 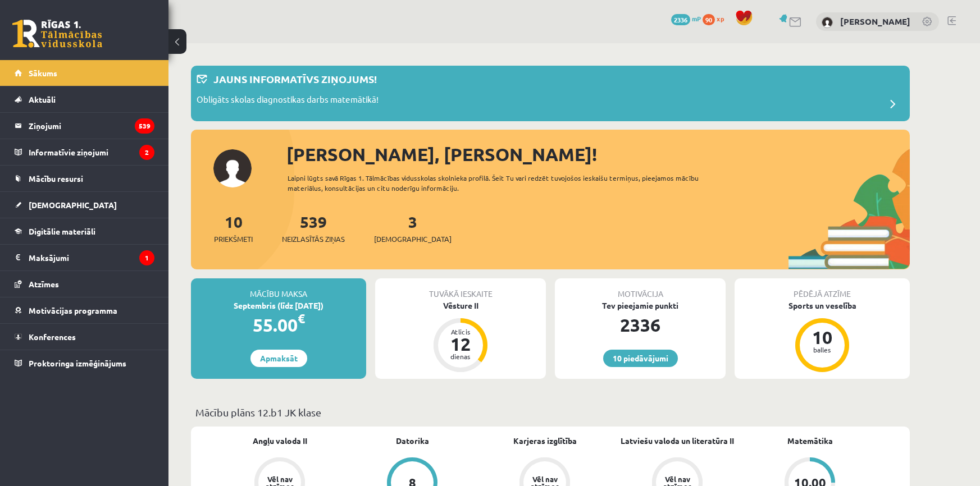 What do you see at coordinates (810, 441) in the screenshot?
I see `a: Matemātika` at bounding box center [810, 441].